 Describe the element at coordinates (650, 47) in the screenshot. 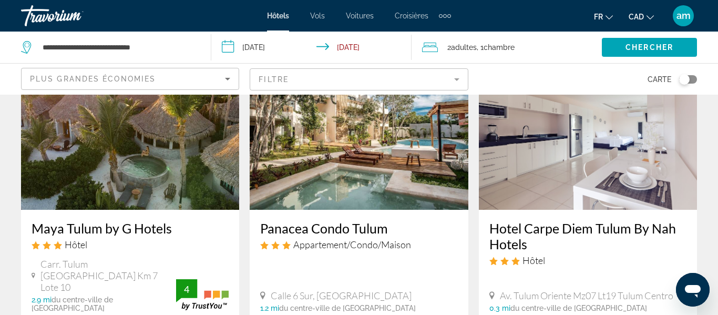

I see `span: Chercher` at that location.